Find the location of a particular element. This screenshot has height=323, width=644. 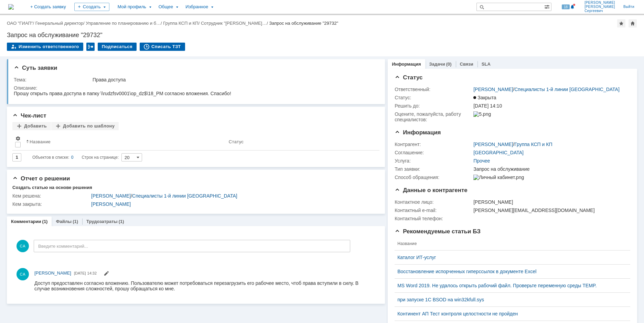

div: Услуга: is located at coordinates (433, 161).